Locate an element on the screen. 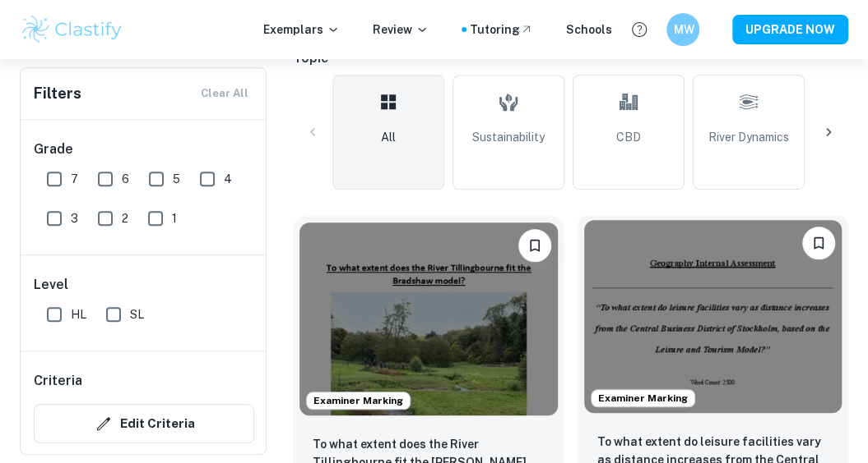 The width and height of the screenshot is (868, 463). span: 4 is located at coordinates (228, 179).